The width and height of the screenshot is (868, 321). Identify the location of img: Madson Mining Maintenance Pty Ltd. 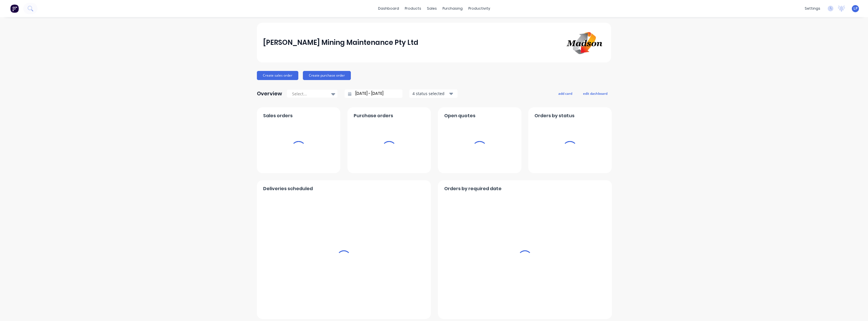
(585, 42).